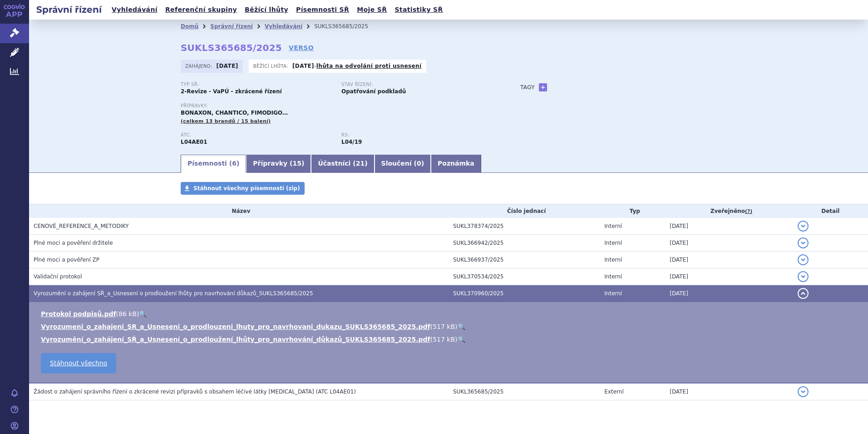  Describe the element at coordinates (632, 211) in the screenshot. I see `th: Typ` at that location.